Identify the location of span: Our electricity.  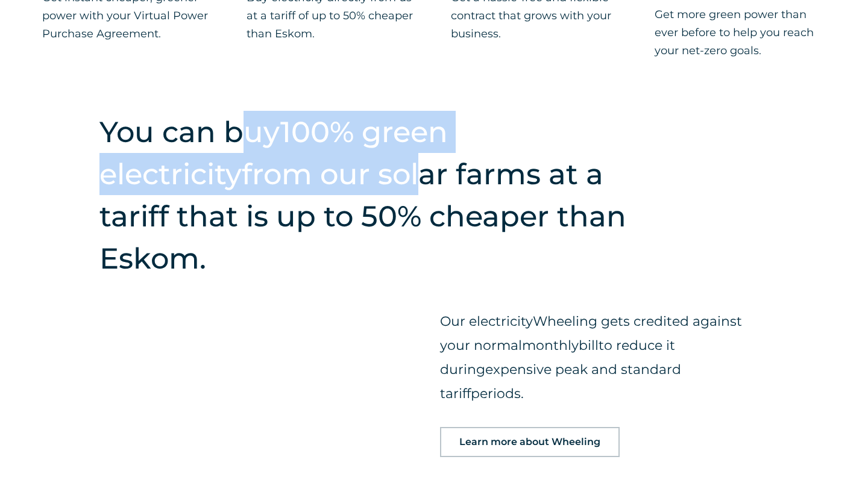
(486, 321).